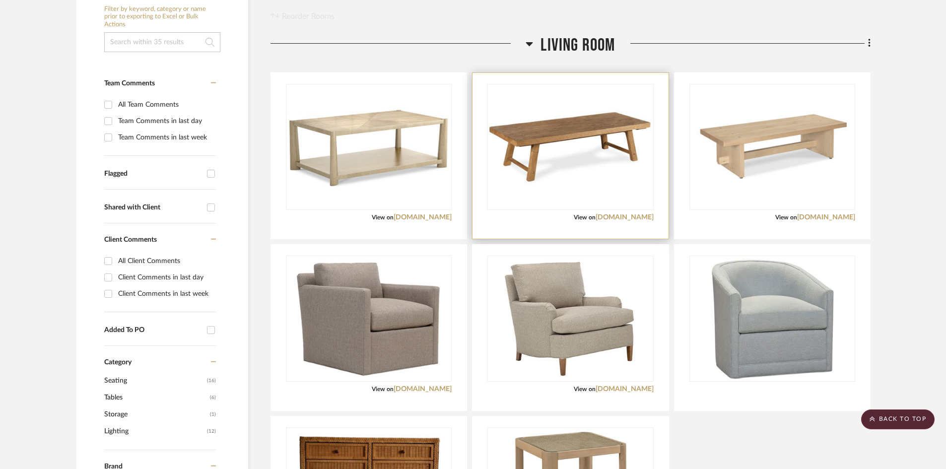 The width and height of the screenshot is (946, 469). I want to click on span: Tables, so click(156, 398).